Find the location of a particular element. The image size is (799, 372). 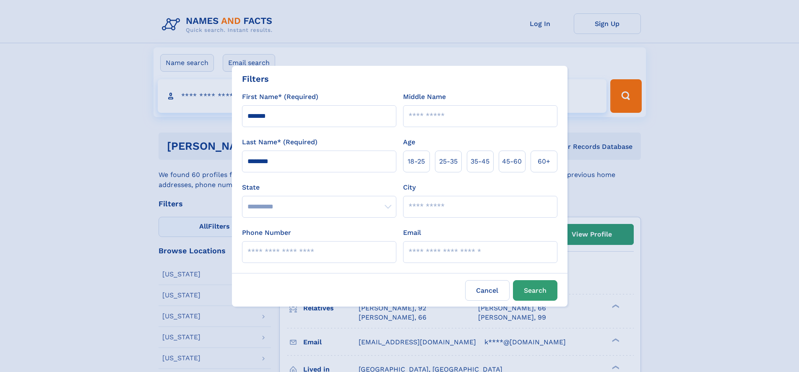

span: 25‑35 is located at coordinates (448, 161).